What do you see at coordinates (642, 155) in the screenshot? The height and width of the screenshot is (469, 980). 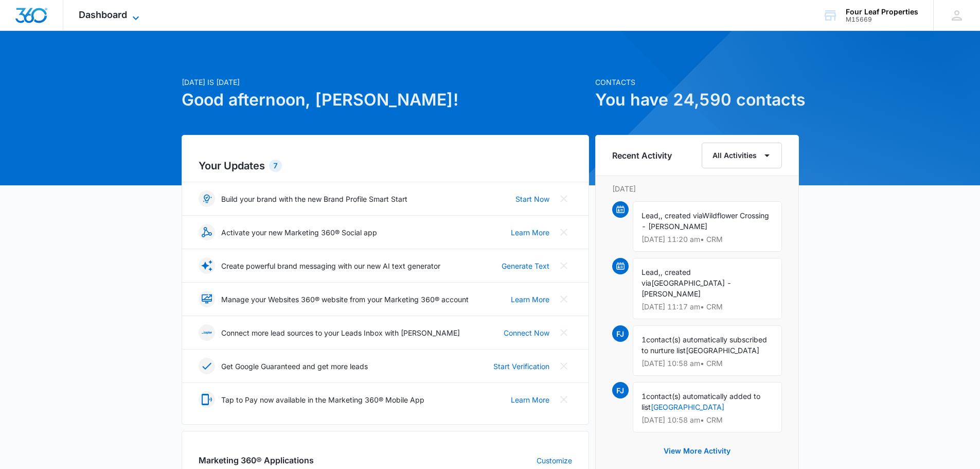 I see `h6: Recent Activity` at bounding box center [642, 155].